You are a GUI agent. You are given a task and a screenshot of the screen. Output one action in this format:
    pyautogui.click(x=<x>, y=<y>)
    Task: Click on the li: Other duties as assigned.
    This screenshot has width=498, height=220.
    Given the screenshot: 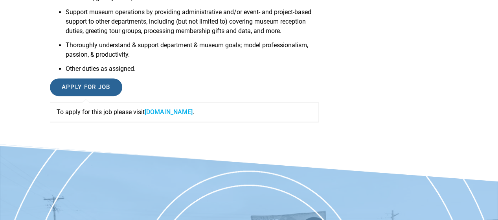 What is the action you would take?
    pyautogui.click(x=192, y=71)
    